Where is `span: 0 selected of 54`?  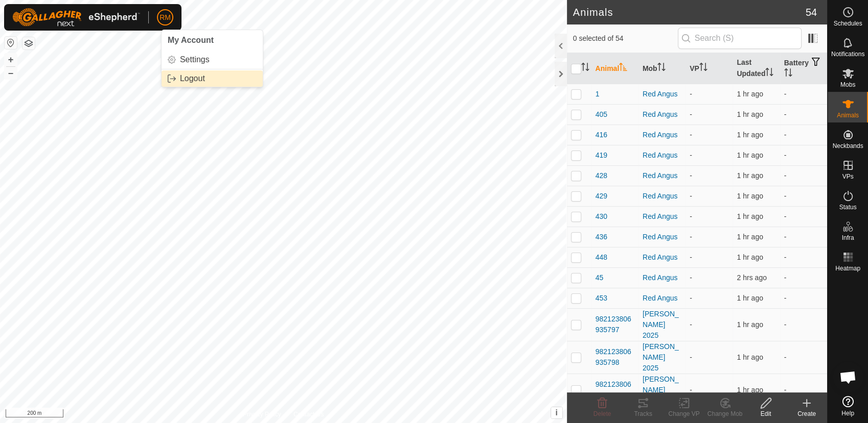 span: 0 selected of 54 is located at coordinates (625, 39).